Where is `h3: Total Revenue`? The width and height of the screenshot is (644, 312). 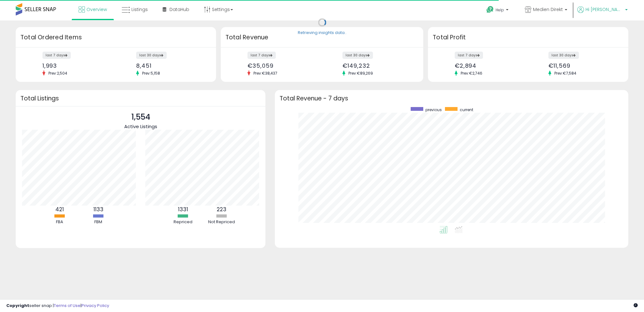
h3: Total Revenue is located at coordinates (322, 38).